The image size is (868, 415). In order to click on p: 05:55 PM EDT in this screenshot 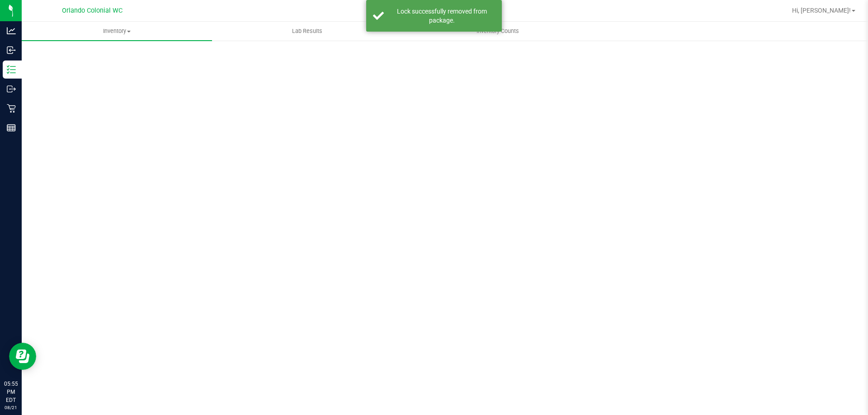, I will do `click(11, 392)`.